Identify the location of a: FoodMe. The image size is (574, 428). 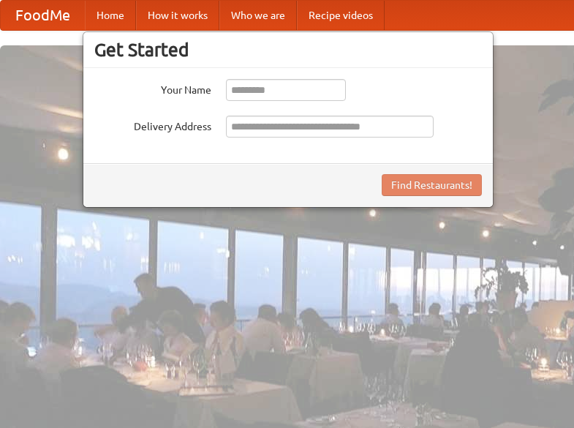
(42, 15).